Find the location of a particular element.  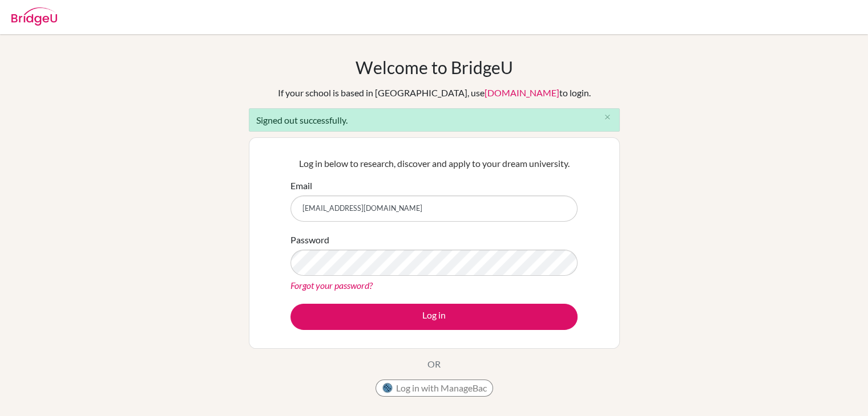

p: Log in below to research, discover and apply to your dream university. is located at coordinates (433, 163).